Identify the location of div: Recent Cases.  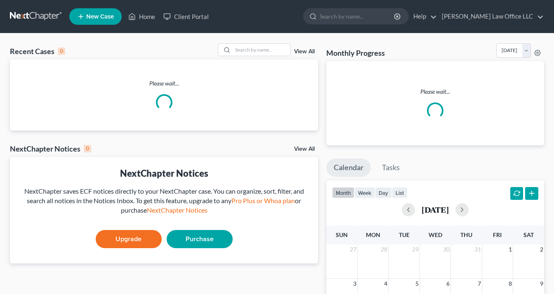
(38, 51).